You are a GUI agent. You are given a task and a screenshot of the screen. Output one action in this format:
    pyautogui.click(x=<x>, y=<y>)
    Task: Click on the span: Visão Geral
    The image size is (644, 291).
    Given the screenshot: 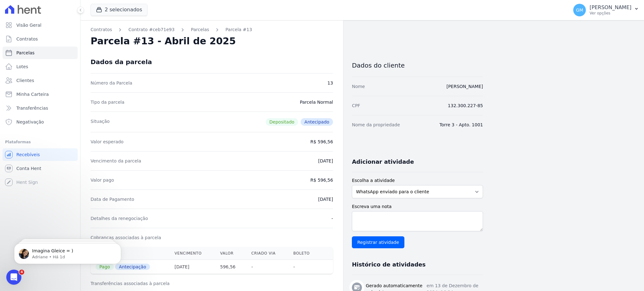 What is the action you would take?
    pyautogui.click(x=29, y=25)
    